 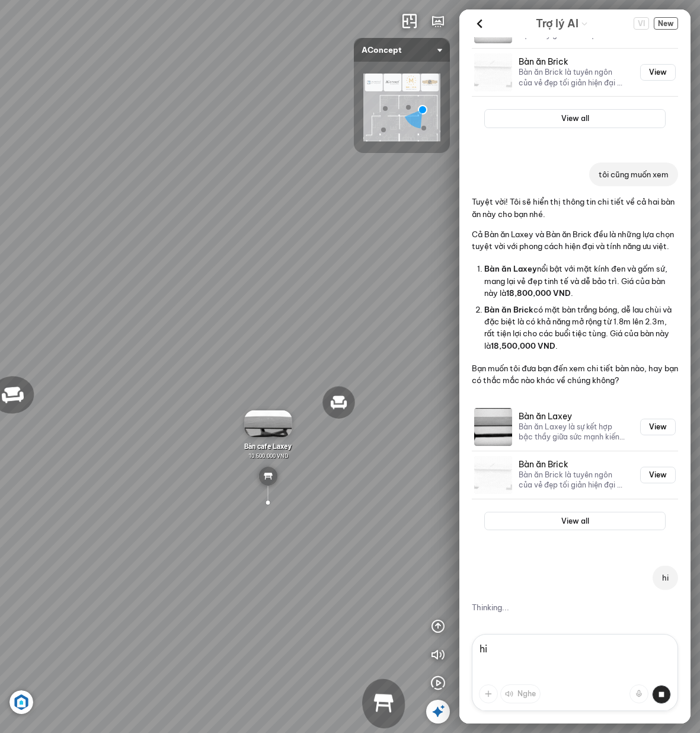 I want to click on span: Bàn cafe Laxey, so click(x=268, y=446).